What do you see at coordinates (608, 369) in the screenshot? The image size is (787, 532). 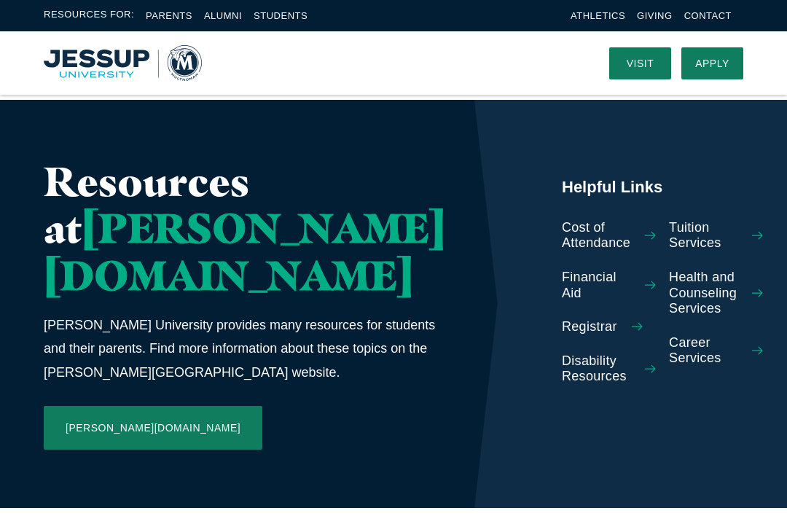 I see `a: Disability Resources` at bounding box center [608, 369].